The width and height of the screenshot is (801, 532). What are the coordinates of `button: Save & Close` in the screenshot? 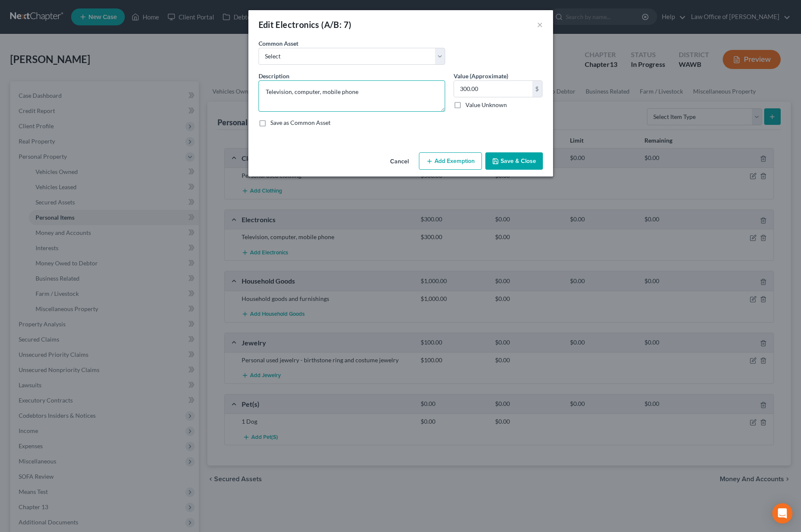 It's located at (514, 161).